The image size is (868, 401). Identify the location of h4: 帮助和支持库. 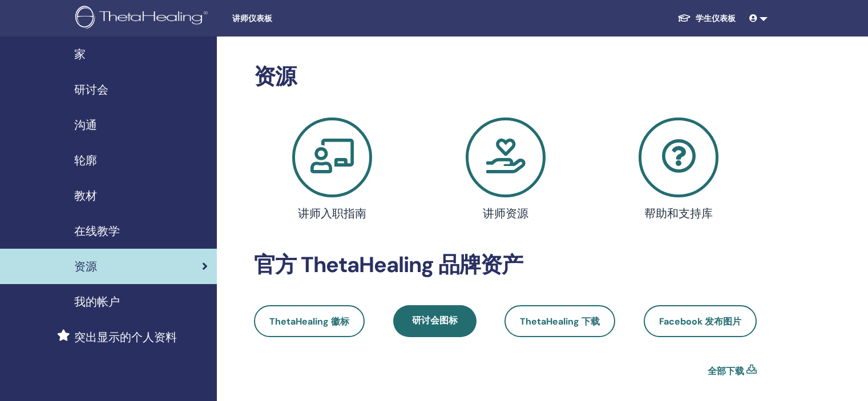
(678, 214).